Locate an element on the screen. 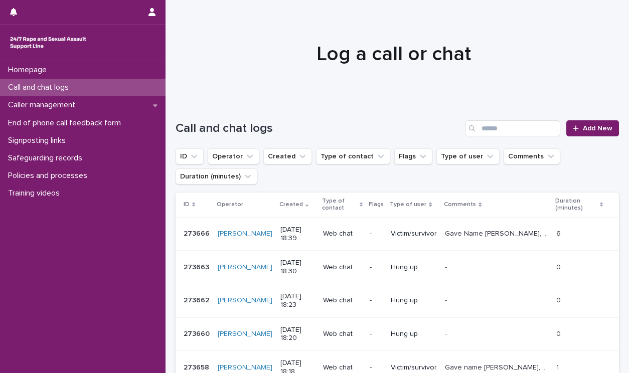 The height and width of the screenshot is (373, 629). p: Policies and processes is located at coordinates (50, 176).